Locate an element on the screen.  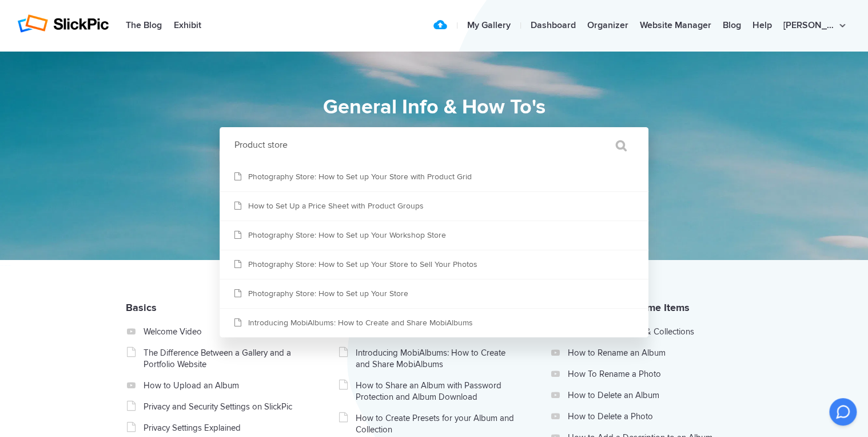
a: How to Delete a Photo is located at coordinates (648, 416).